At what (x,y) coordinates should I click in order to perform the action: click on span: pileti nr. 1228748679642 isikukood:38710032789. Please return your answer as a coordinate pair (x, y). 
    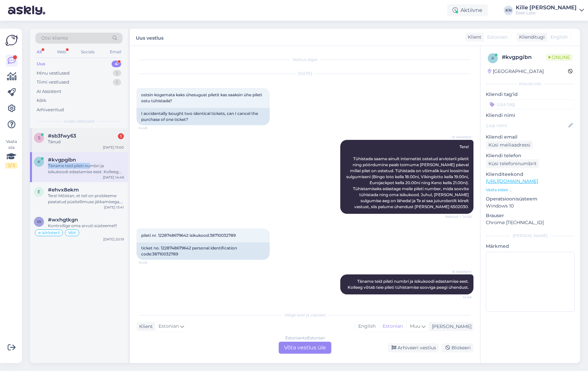
    Looking at the image, I should click on (188, 235).